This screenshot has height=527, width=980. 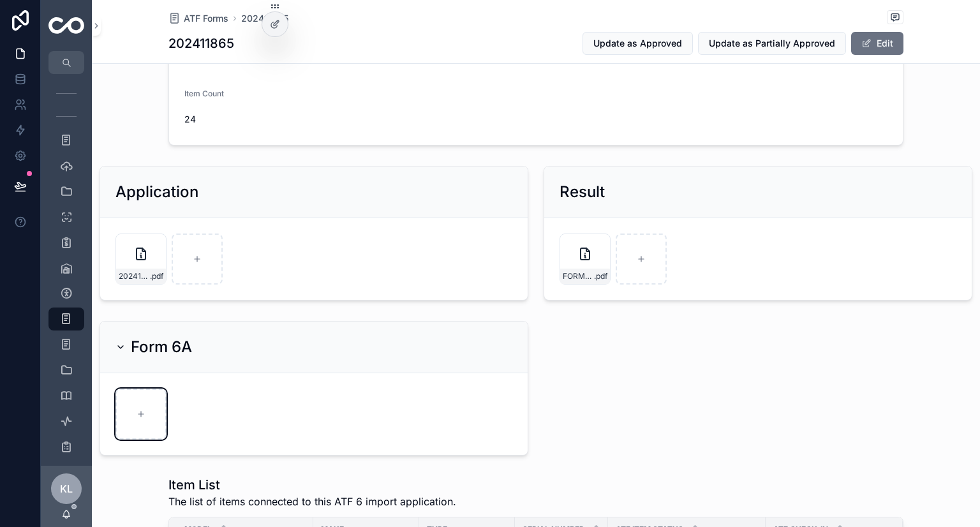 What do you see at coordinates (265, 19) in the screenshot?
I see `span: 202411865` at bounding box center [265, 19].